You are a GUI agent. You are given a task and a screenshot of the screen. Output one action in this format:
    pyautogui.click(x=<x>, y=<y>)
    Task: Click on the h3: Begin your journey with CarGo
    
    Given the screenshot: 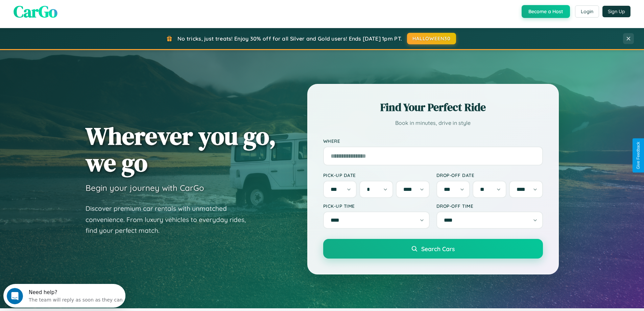 What is the action you would take?
    pyautogui.click(x=144, y=188)
    